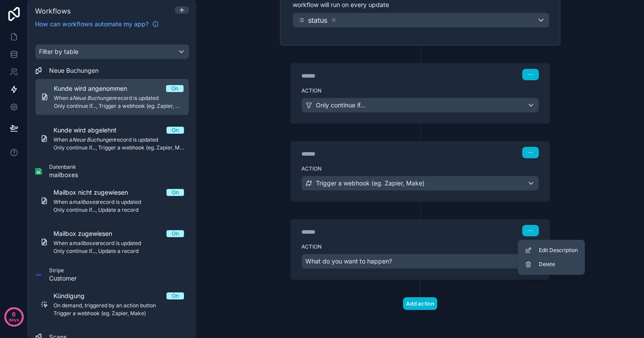  What do you see at coordinates (420, 261) in the screenshot?
I see `button: What do you want to happen?` at bounding box center [420, 261].